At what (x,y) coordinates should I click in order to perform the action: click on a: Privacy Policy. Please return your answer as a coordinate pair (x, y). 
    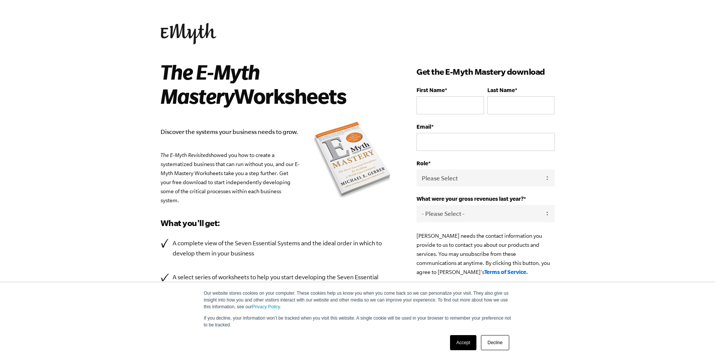
    Looking at the image, I should click on (266, 307).